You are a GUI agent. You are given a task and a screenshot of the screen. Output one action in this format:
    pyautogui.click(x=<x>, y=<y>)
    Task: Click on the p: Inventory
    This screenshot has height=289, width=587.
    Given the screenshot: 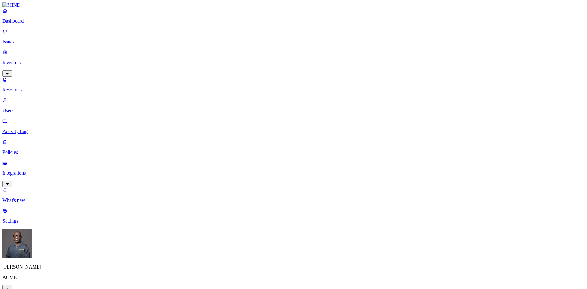 What is the action you would take?
    pyautogui.click(x=293, y=63)
    